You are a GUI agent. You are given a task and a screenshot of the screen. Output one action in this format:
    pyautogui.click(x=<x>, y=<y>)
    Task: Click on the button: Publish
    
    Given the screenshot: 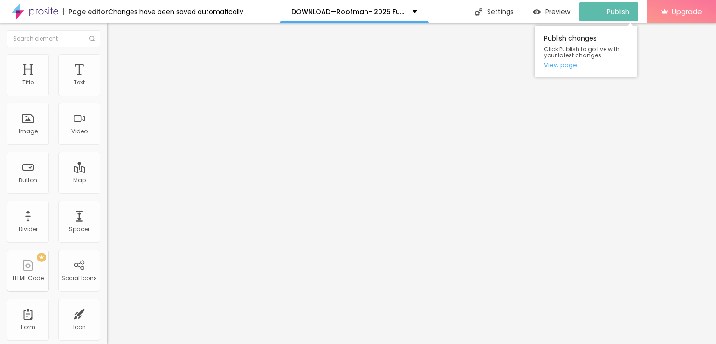 What is the action you would take?
    pyautogui.click(x=609, y=12)
    